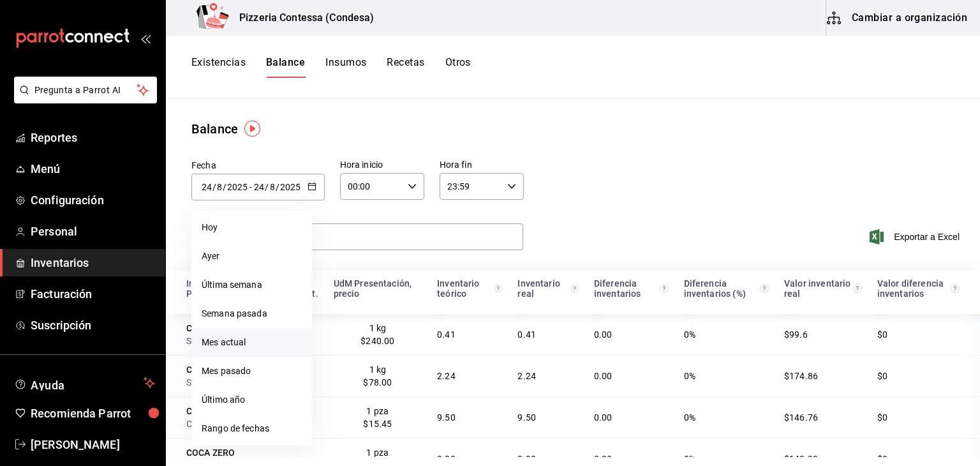  I want to click on button: Pregunta a Parrot AI, so click(85, 90).